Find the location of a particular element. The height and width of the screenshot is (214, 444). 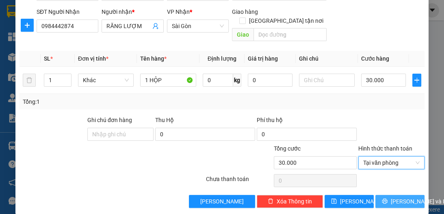

div: SĐT Người Nhận is located at coordinates (67, 12).